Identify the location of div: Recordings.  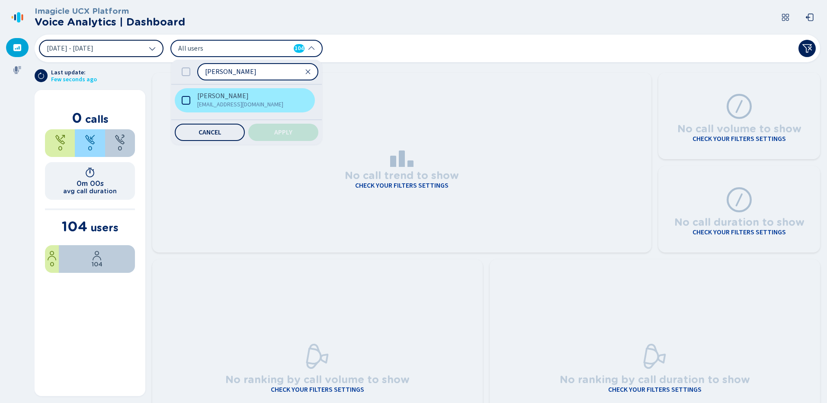
(17, 70).